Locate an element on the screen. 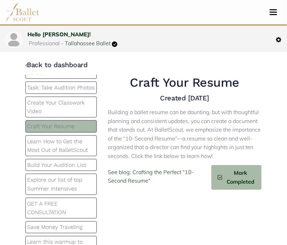 This screenshot has height=245, width=287. p: Building a ballet resume can be daunting, but with thoughtful planning and consistent updates, yo... is located at coordinates (185, 135).